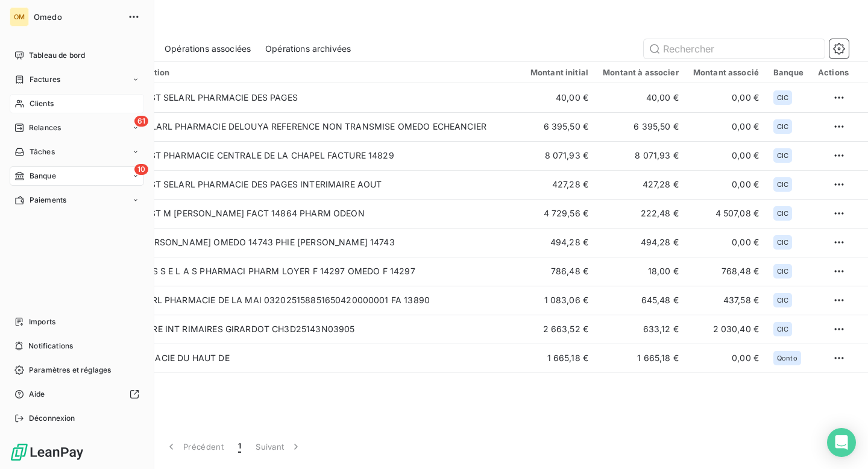  I want to click on button: 1, so click(240, 446).